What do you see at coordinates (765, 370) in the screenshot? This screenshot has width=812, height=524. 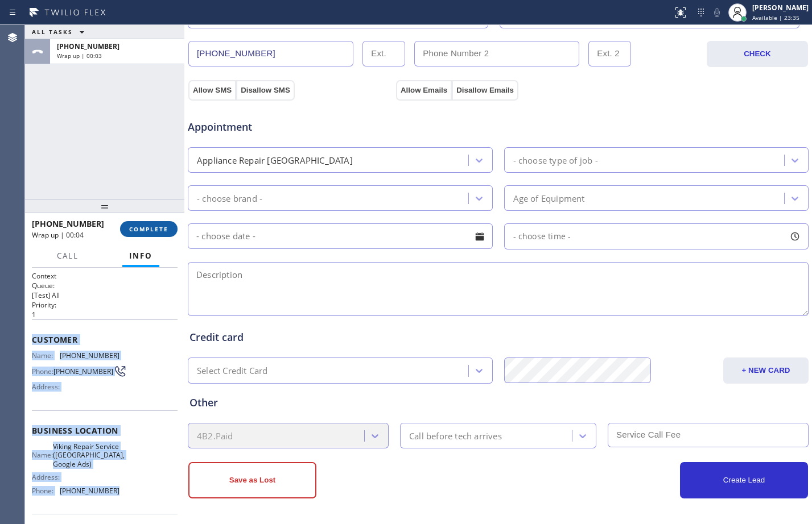 I see `button: + NEW CARD` at bounding box center [765, 370].